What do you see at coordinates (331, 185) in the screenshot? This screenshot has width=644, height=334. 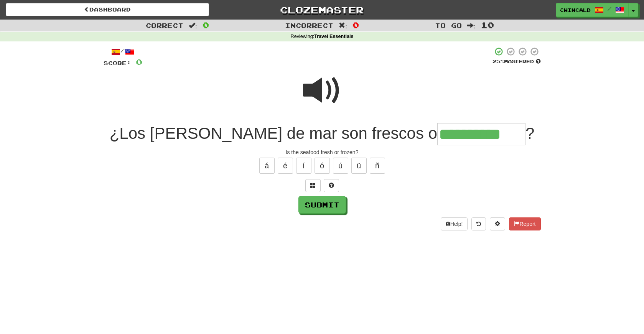 I see `button: Single letter hint - you only get 1 per sentence and score half the points! alt+h` at bounding box center [331, 185].